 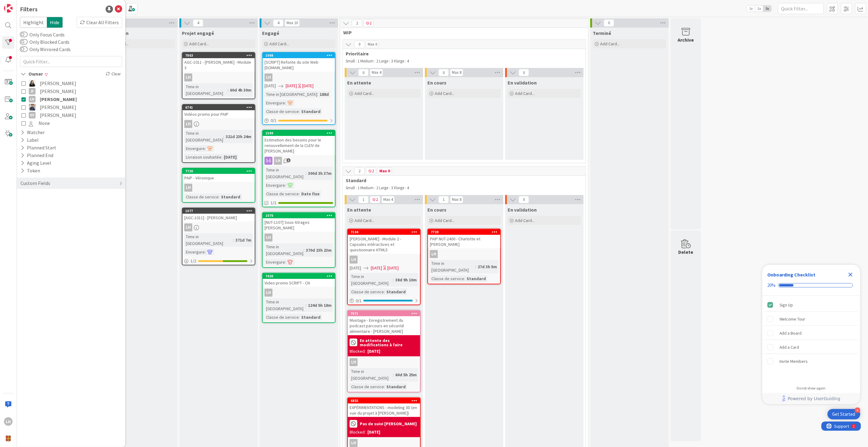 I want to click on div: Livraison souhaitée, so click(x=203, y=157).